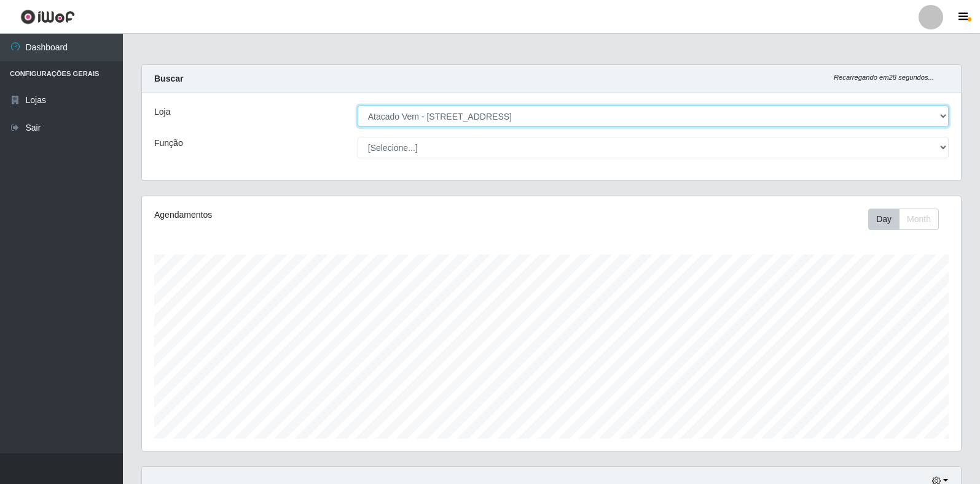 Image resolution: width=980 pixels, height=484 pixels. What do you see at coordinates (919, 219) in the screenshot?
I see `button: Month` at bounding box center [919, 219].